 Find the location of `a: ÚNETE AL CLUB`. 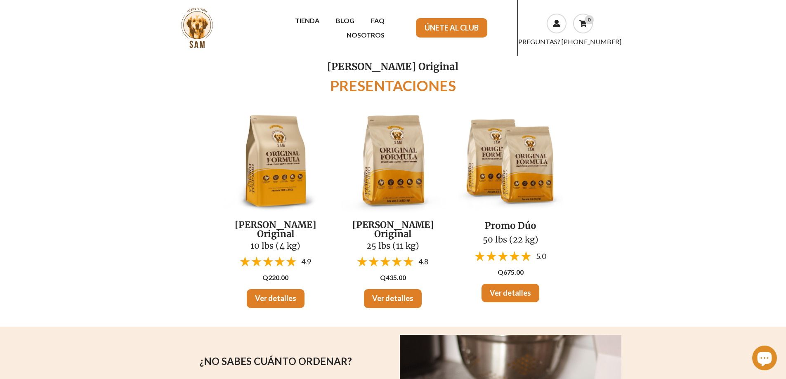

a: ÚNETE AL CLUB is located at coordinates (452, 28).